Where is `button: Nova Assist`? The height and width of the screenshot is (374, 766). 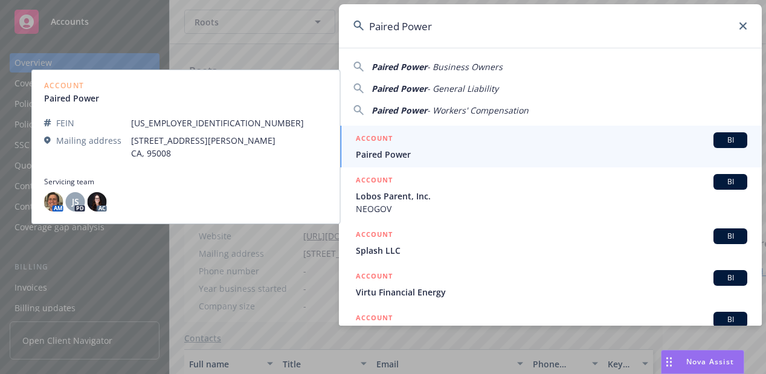
button: Nova Assist is located at coordinates (703, 362).